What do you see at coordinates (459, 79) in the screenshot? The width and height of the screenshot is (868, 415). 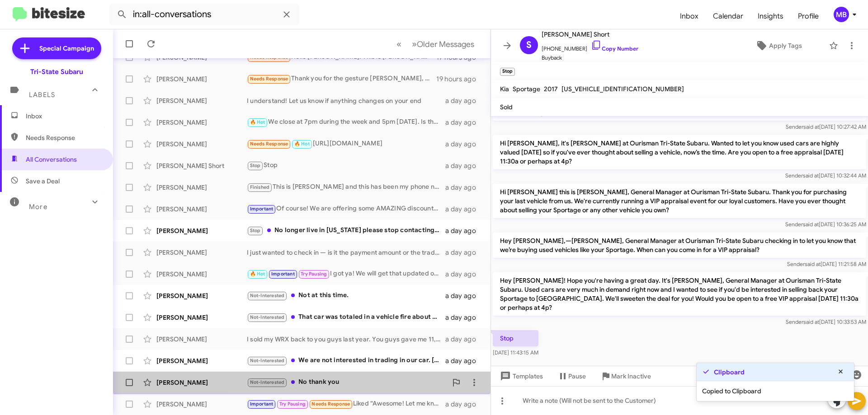 I see `div: 19 hours ago` at bounding box center [459, 79].